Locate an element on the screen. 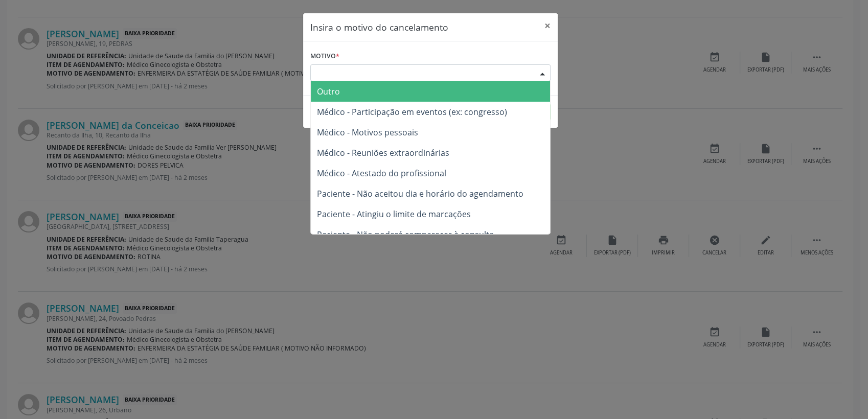  button: Close is located at coordinates (547, 26).